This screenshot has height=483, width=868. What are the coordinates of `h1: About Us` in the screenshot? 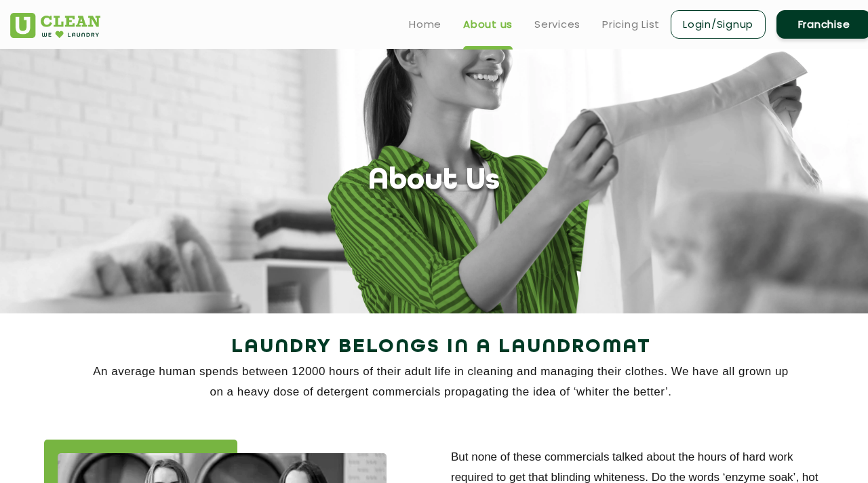 It's located at (434, 181).